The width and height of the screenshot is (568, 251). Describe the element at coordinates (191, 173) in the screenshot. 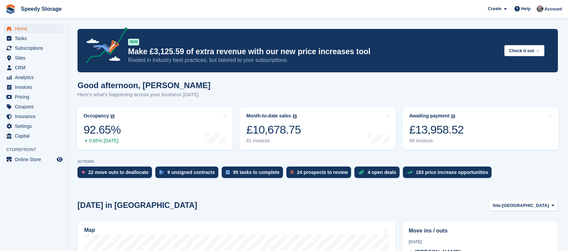

I see `div: 9 unsigned contracts` at that location.